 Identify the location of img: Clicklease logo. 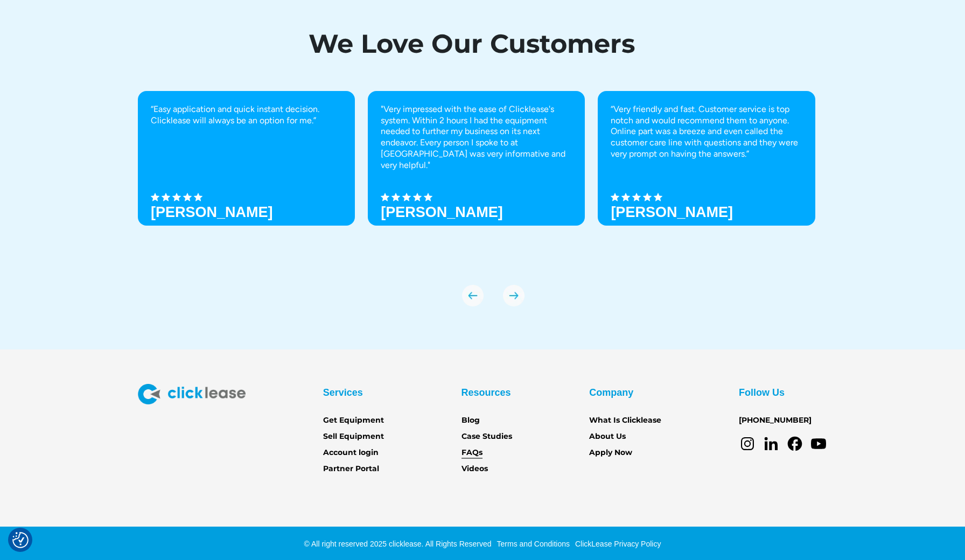
(192, 394).